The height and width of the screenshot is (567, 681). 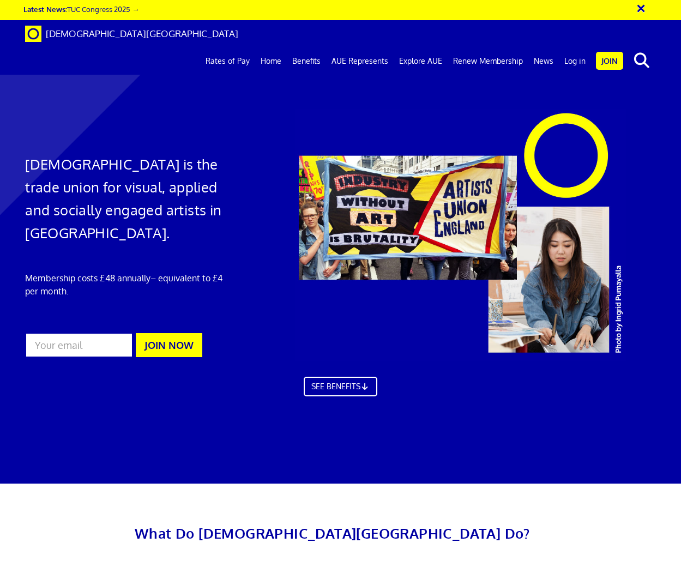 What do you see at coordinates (610, 61) in the screenshot?
I see `a: Join` at bounding box center [610, 61].